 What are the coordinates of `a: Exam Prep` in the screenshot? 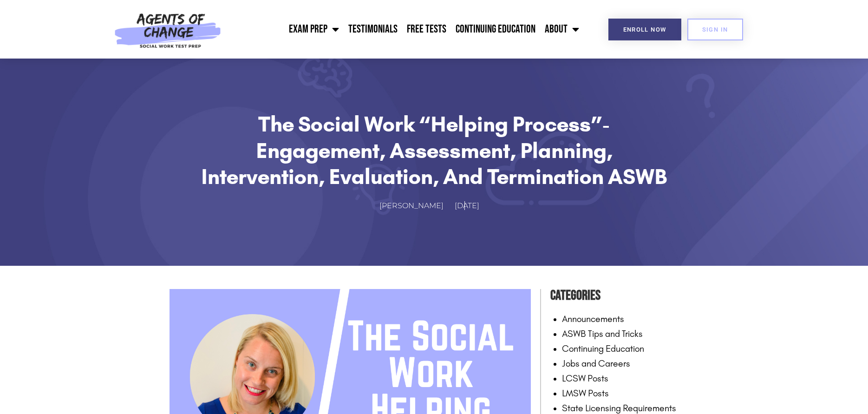 It's located at (314, 29).